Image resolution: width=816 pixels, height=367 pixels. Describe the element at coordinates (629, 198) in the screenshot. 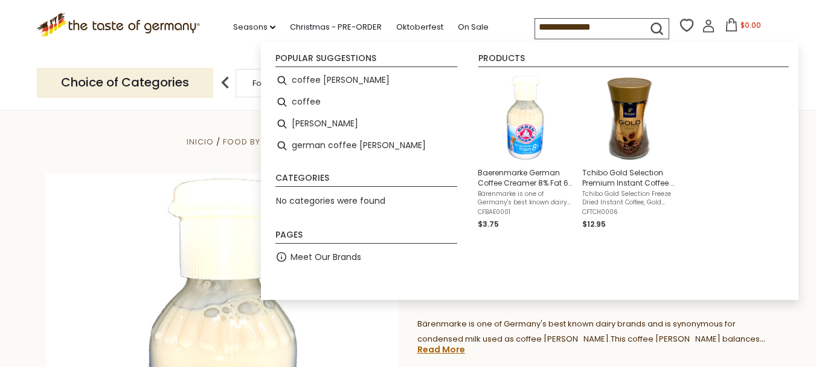

I see `span: Tchibo Gold Selection Freeze Dried Instant Coffee, Gold Selection - the finest instant coffee for...` at that location.